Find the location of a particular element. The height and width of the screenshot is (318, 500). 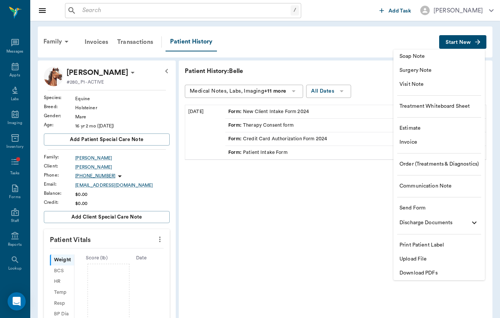

span: Soap Note is located at coordinates (439, 56).